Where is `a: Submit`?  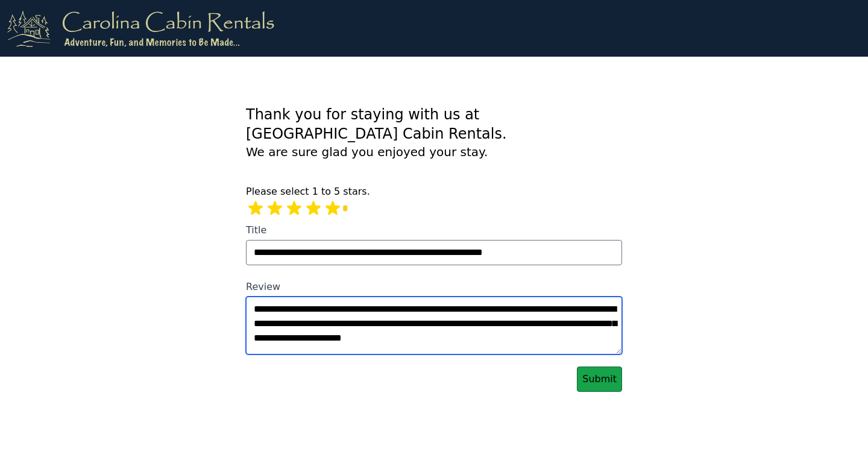
a: Submit is located at coordinates (599, 379).